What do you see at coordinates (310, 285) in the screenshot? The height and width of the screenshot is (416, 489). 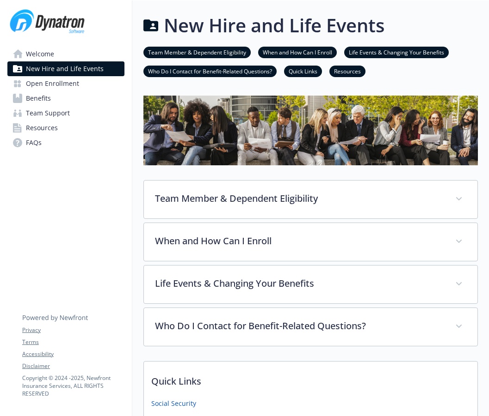 I see `div: Life Events & Changing Your Benefits` at bounding box center [310, 285].